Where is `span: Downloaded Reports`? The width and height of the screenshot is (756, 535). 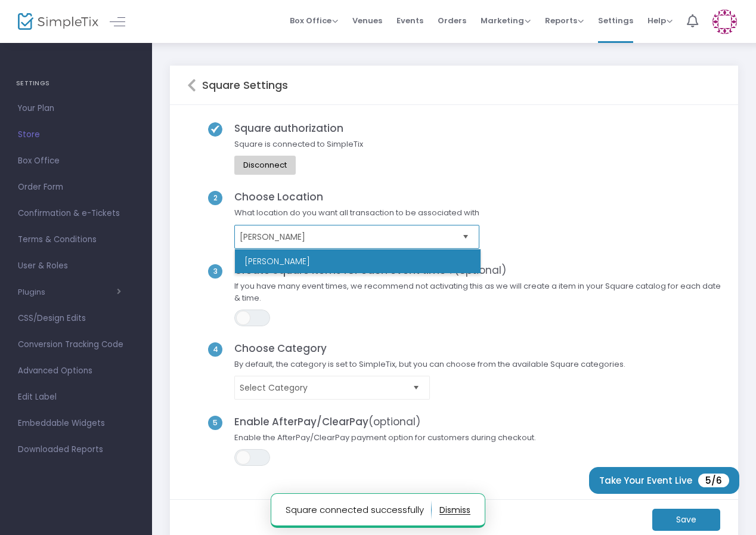 span: Downloaded Reports is located at coordinates (76, 449).